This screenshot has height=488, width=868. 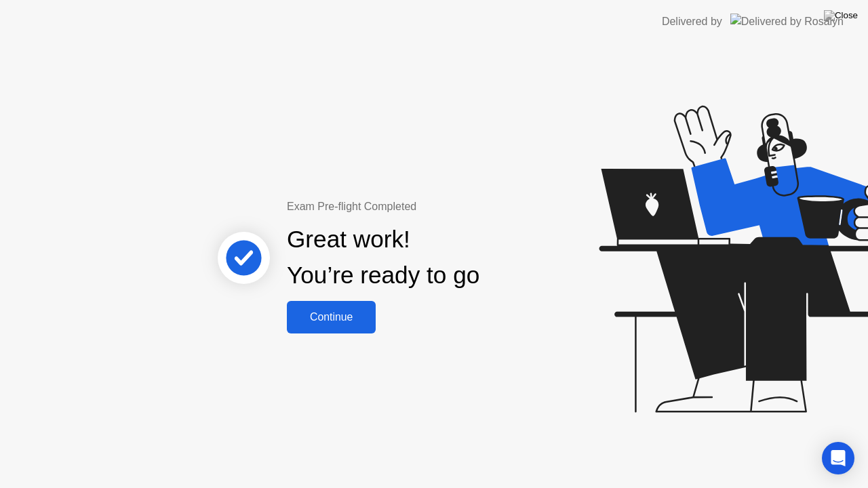 I want to click on div: Exam Pre-flight Completed, so click(x=426, y=206).